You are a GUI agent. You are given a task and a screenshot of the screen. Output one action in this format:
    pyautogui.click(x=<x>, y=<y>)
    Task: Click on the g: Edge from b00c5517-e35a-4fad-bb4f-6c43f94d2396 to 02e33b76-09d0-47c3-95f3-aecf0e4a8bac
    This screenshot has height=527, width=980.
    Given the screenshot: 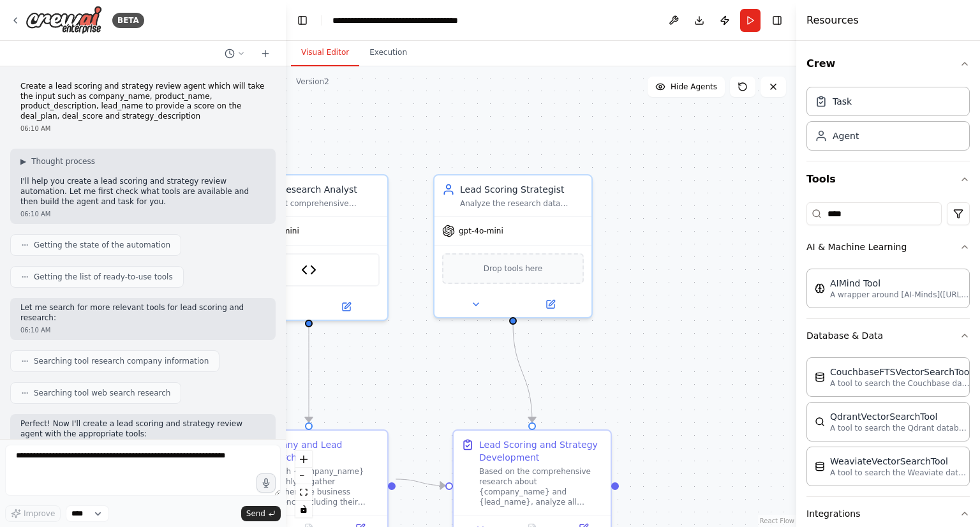 What is the action you would take?
    pyautogui.click(x=419, y=482)
    